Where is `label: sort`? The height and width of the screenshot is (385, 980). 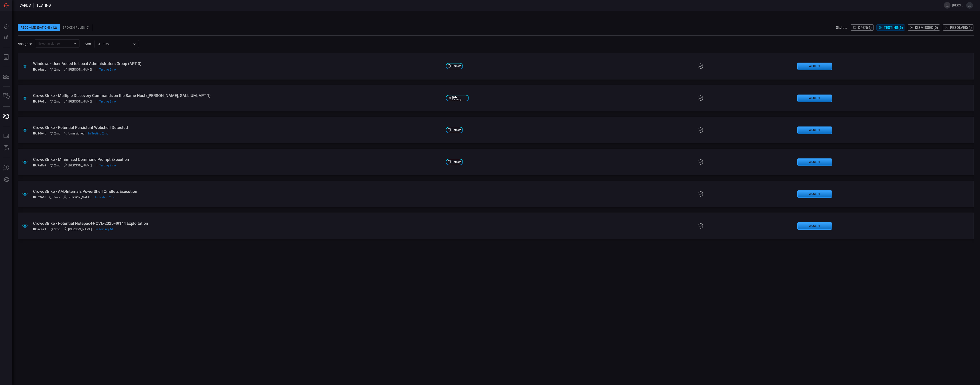
label: sort is located at coordinates (88, 44).